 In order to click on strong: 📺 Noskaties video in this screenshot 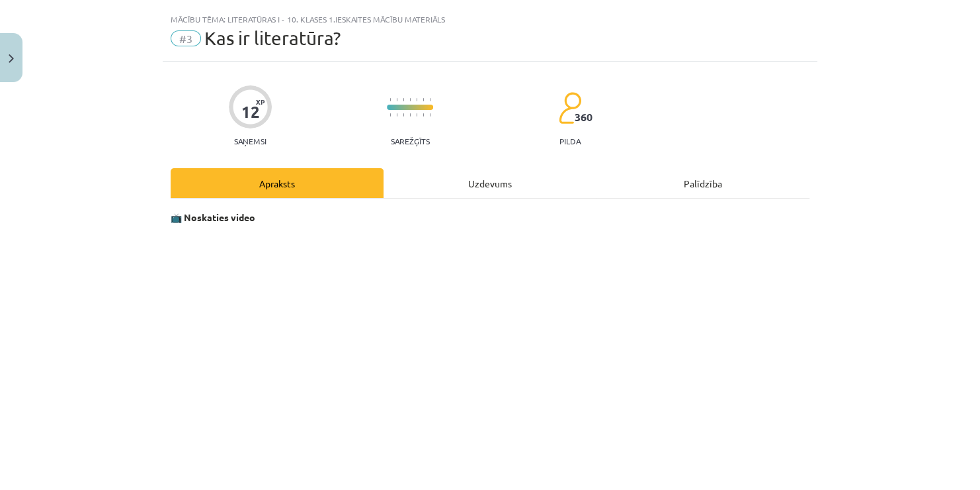, I will do `click(213, 217)`.